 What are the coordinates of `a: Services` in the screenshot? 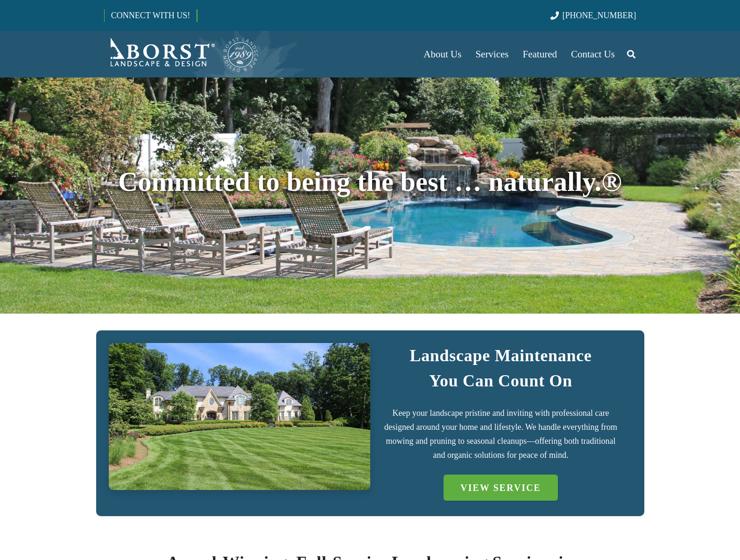 It's located at (492, 54).